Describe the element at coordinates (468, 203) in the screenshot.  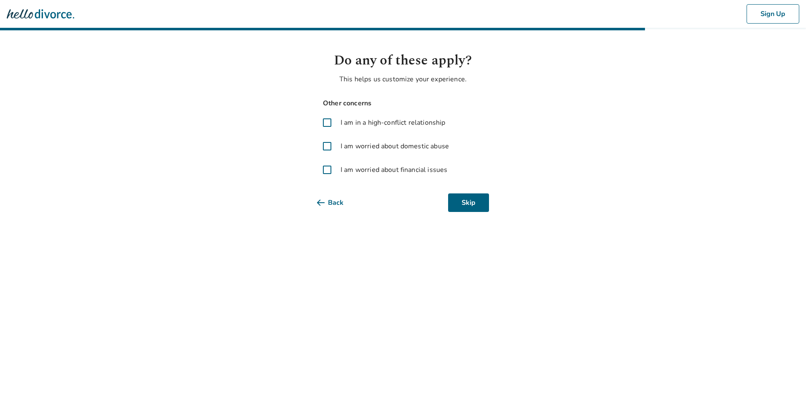
I see `button: Skip` at that location.